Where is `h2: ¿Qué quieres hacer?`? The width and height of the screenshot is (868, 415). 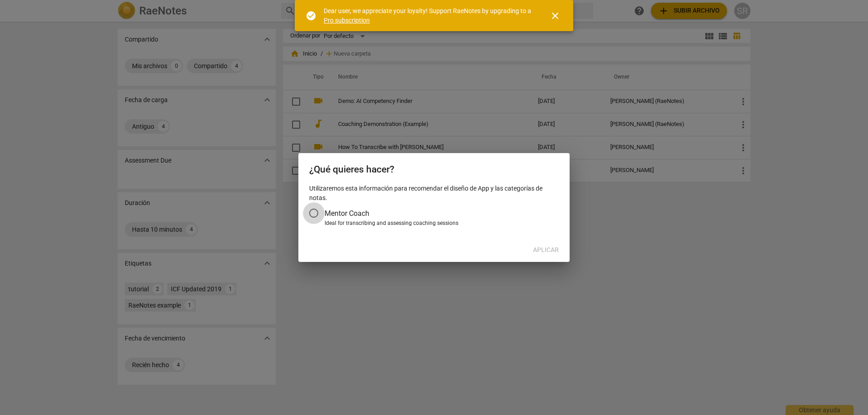
h2: ¿Qué quieres hacer? is located at coordinates (434, 169).